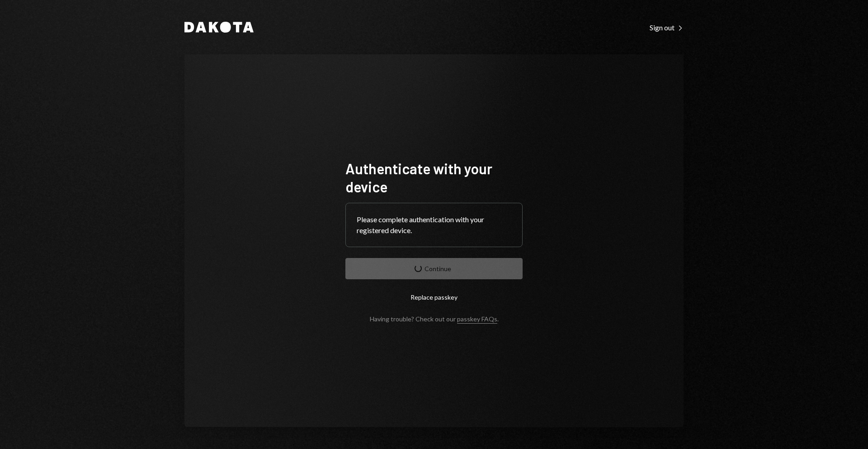 Image resolution: width=868 pixels, height=449 pixels. What do you see at coordinates (434, 319) in the screenshot?
I see `div: Having trouble? Check out our .` at bounding box center [434, 319].